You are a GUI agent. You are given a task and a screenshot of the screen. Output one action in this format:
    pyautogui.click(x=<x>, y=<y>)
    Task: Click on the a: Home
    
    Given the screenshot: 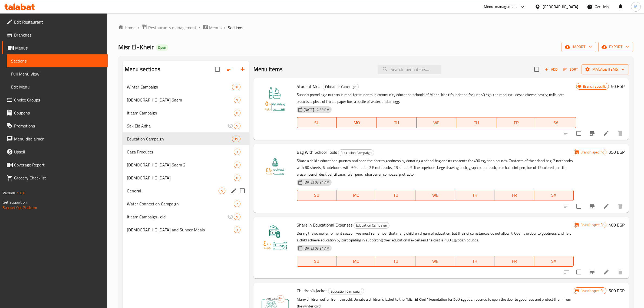 What is the action you would take?
    pyautogui.click(x=127, y=27)
    